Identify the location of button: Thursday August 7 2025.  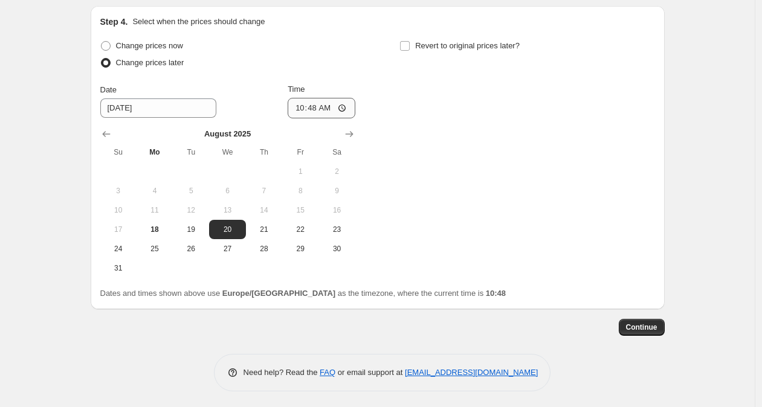
(264, 191).